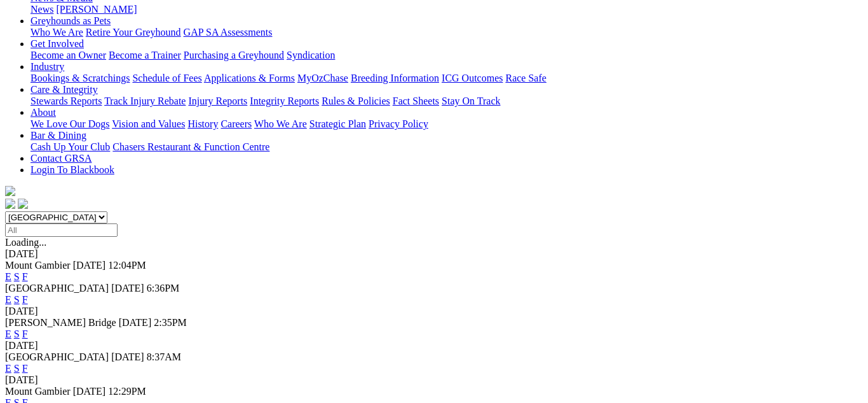  What do you see at coordinates (356, 100) in the screenshot?
I see `a: Rules & Policies` at bounding box center [356, 100].